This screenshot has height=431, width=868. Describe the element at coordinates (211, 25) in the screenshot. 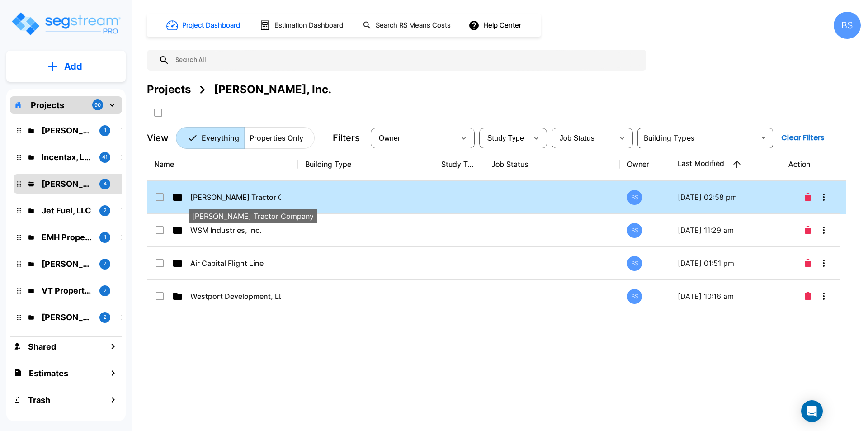

I see `h1: Project Dashboard` at that location.